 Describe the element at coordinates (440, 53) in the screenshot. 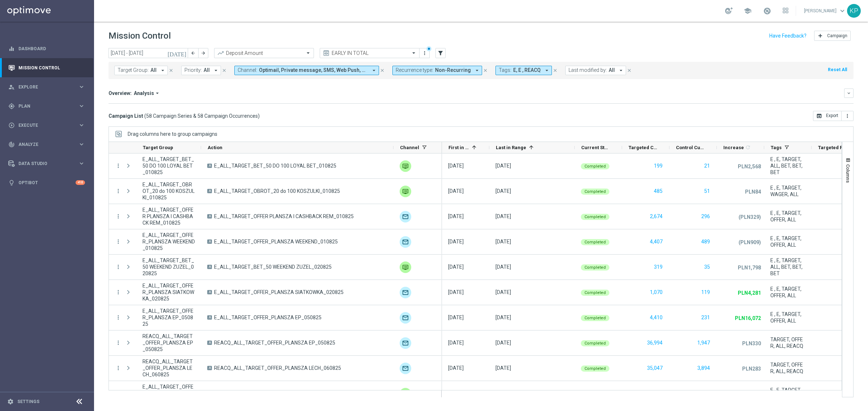

I see `button: filter_alt` at that location.